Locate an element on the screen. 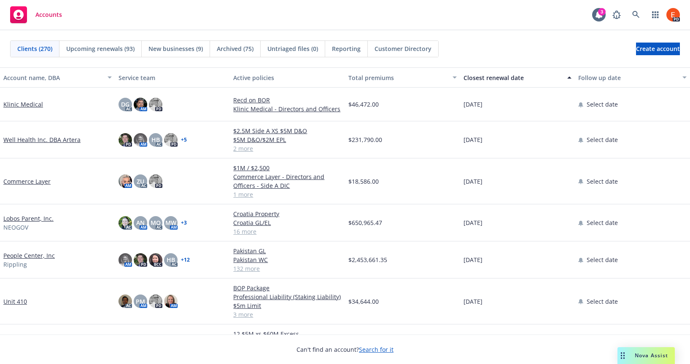 The height and width of the screenshot is (364, 690). span: $231,790.00 is located at coordinates (365, 140).